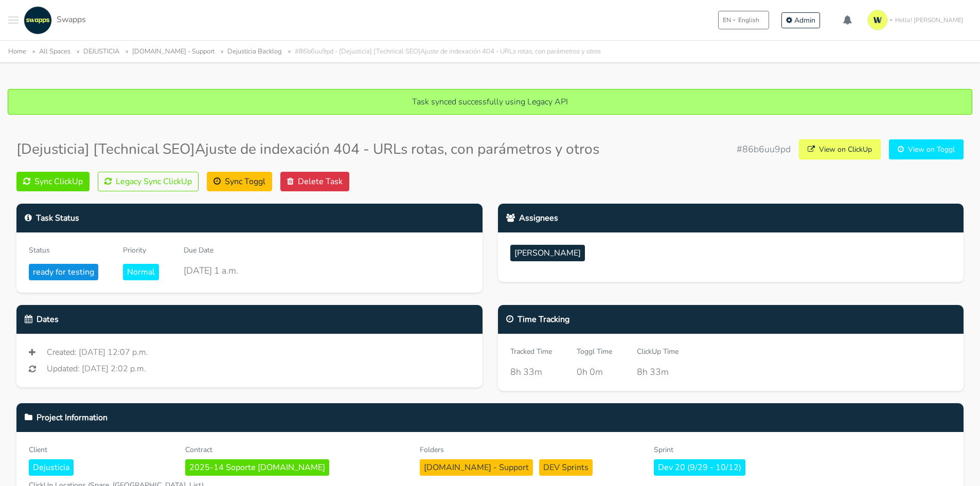 The height and width of the screenshot is (486, 980). What do you see at coordinates (594, 351) in the screenshot?
I see `div: Toggl Time` at bounding box center [594, 351].